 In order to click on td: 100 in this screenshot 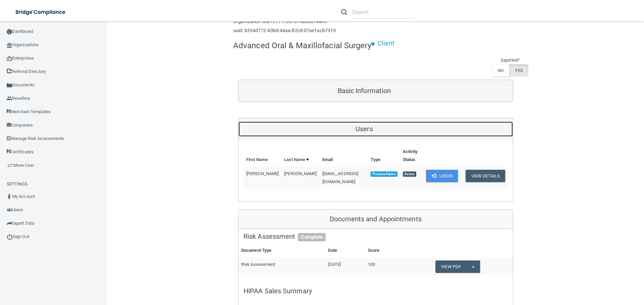, I will do `click(384, 267)`.